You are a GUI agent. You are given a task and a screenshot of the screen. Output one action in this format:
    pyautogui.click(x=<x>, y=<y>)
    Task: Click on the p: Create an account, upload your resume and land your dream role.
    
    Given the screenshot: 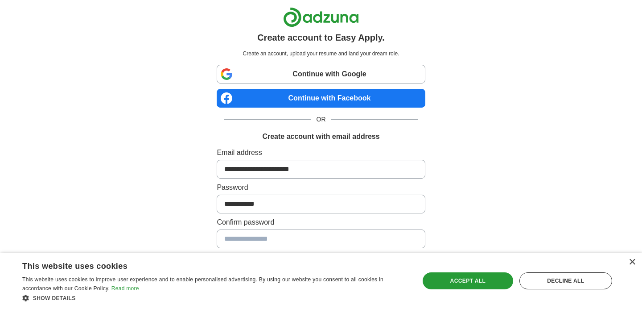 What is the action you would take?
    pyautogui.click(x=321, y=54)
    